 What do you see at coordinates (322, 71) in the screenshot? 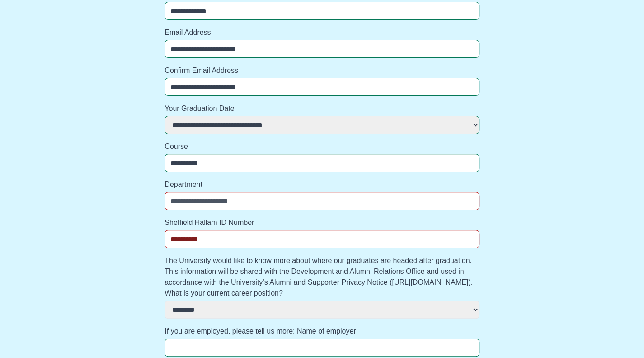
I see `label: Confirm Email Address` at bounding box center [322, 71].